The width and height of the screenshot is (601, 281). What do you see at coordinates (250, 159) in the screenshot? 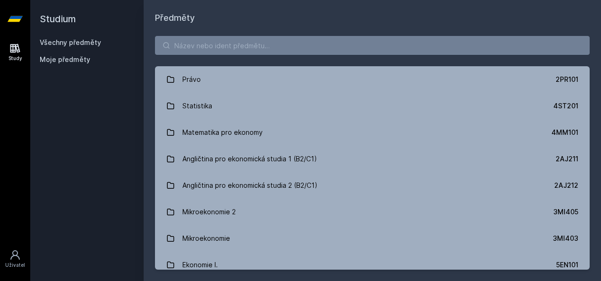
I see `div: Angličtina pro ekonomická studia 1 (B2/C1)` at bounding box center [250, 159].